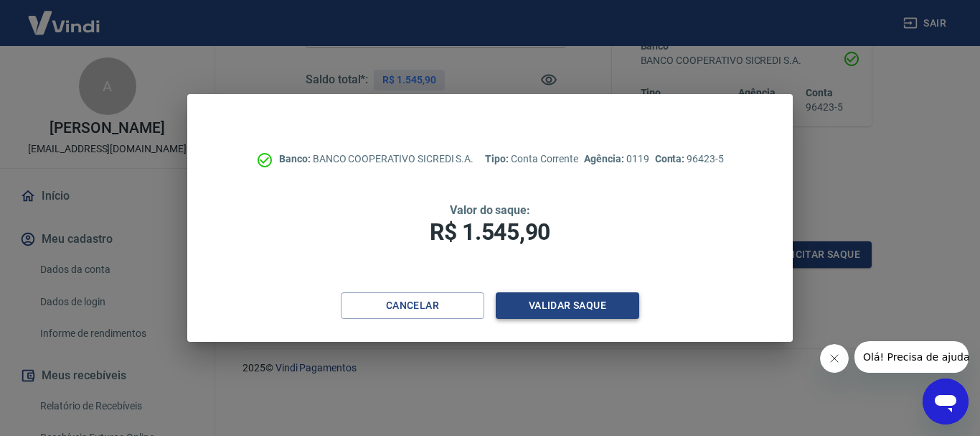 The image size is (980, 436). What do you see at coordinates (490, 231) in the screenshot?
I see `span: R$ 1.545,90` at bounding box center [490, 231].